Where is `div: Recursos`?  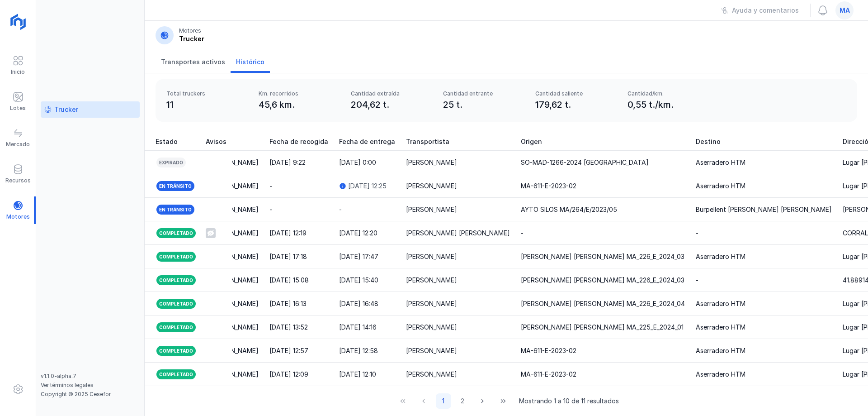
div: Recursos is located at coordinates (18, 181).